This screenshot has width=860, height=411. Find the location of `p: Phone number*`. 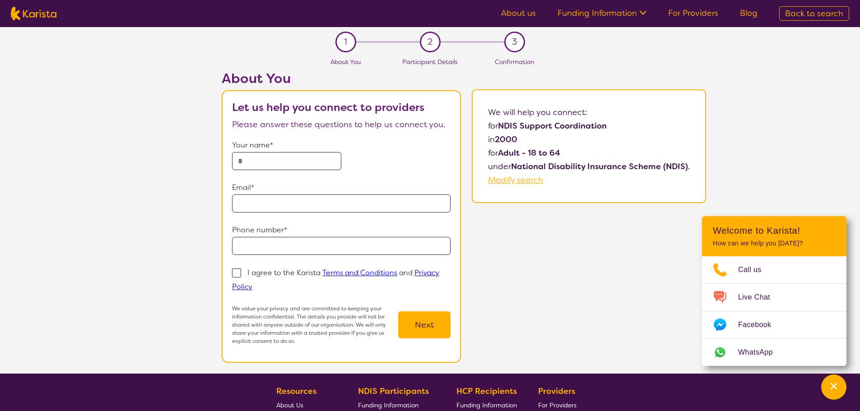

p: Phone number* is located at coordinates (341, 230).